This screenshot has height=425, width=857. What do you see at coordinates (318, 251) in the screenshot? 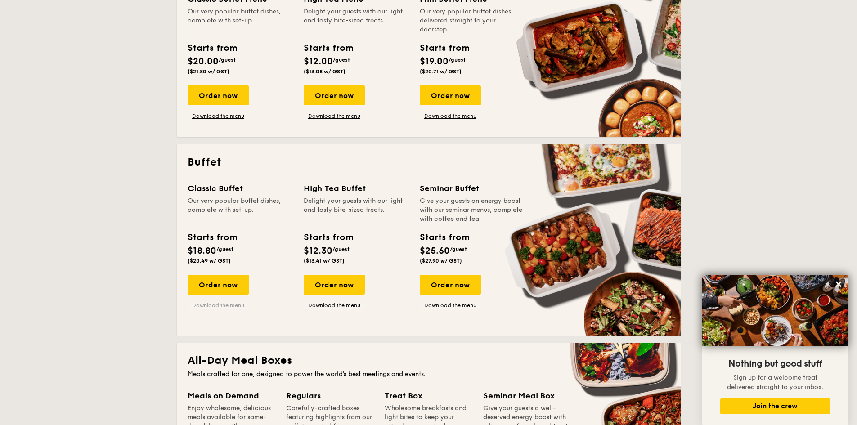
I see `span: $12.30` at bounding box center [318, 251].